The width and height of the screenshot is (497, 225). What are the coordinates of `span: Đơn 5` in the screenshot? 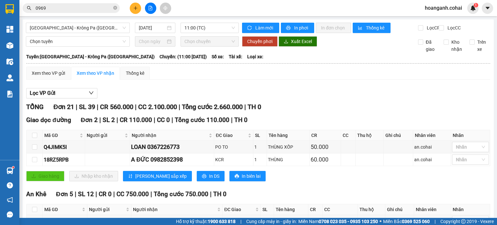 It's located at (64, 194).